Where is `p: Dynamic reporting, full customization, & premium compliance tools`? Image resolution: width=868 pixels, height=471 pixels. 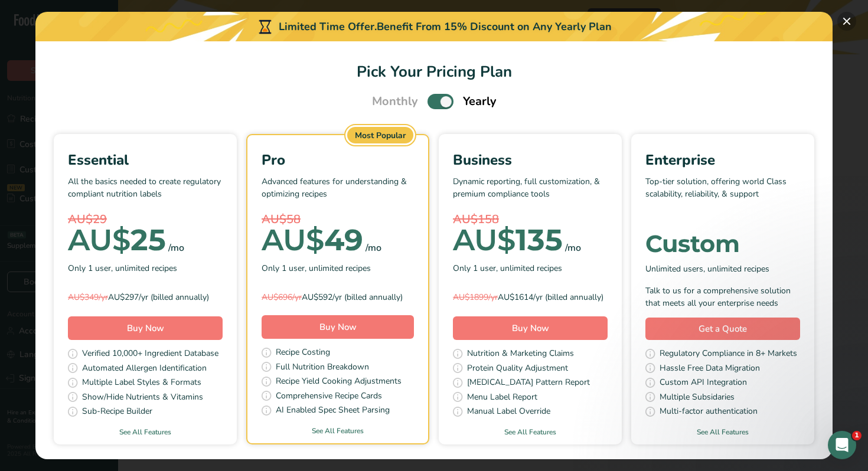
p: Dynamic reporting, full customization, & premium compliance tools is located at coordinates (530, 193).